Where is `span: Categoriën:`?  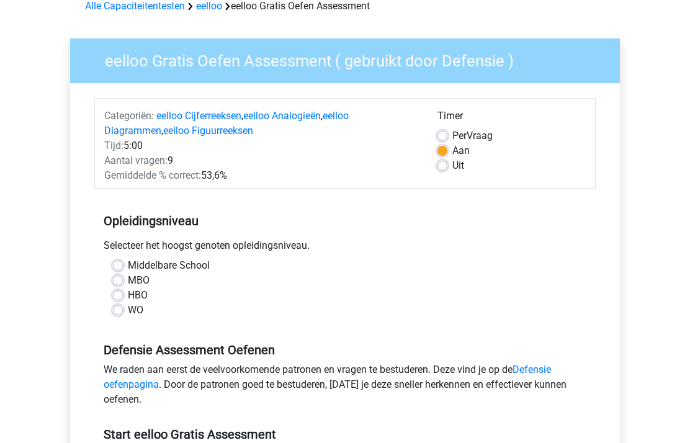
span: Categoriën: is located at coordinates (129, 115).